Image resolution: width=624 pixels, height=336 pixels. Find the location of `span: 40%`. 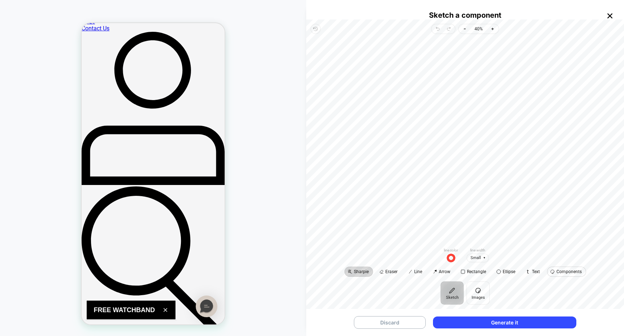

span: 40% is located at coordinates (478, 29).